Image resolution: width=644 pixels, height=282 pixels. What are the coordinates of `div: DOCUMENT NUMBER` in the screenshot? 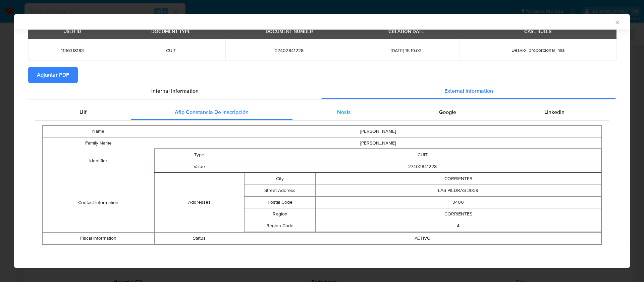 It's located at (289, 31).